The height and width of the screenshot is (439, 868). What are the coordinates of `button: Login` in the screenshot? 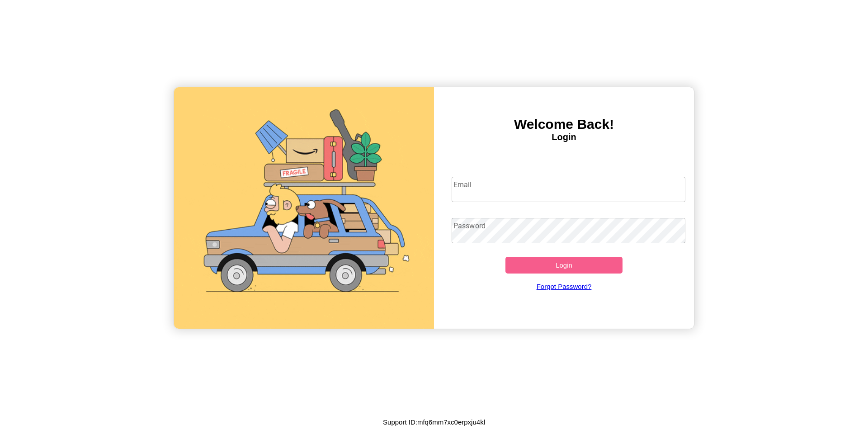 It's located at (564, 265).